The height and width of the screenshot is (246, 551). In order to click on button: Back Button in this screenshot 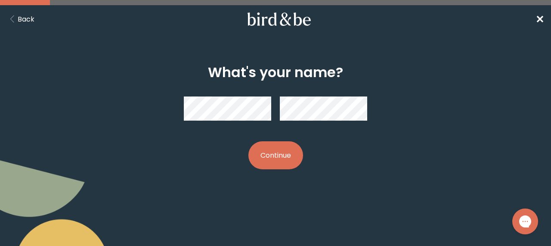, I will do `click(21, 19)`.